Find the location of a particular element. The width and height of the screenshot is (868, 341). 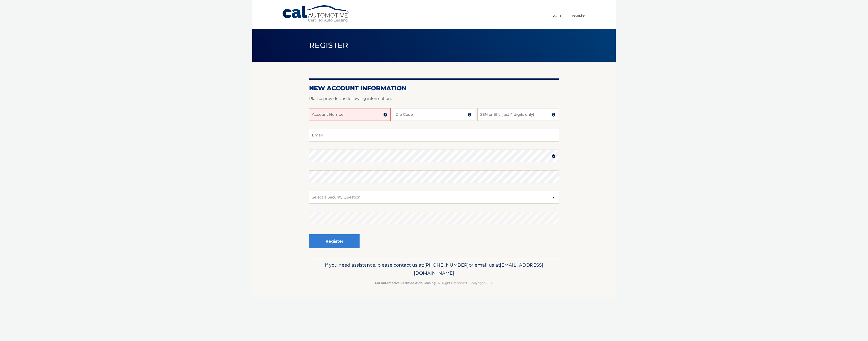

p: - All Rights Reserved - Copyright 2025 is located at coordinates (434, 283).